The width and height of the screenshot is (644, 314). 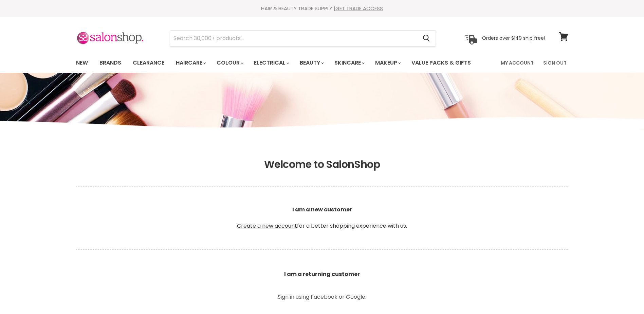 What do you see at coordinates (441, 63) in the screenshot?
I see `a: Value Packs & Gifts` at bounding box center [441, 63].